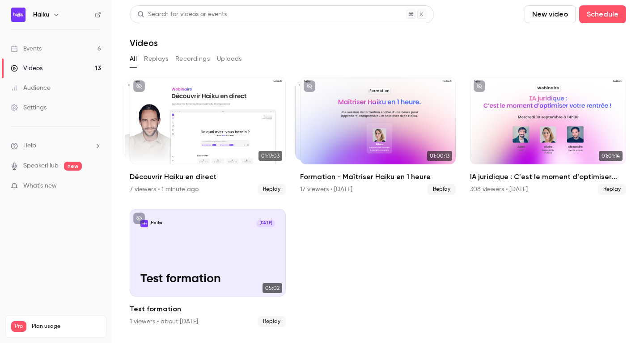 The height and width of the screenshot is (343, 644). Describe the element at coordinates (19, 326) in the screenshot. I see `span: Pro` at that location.